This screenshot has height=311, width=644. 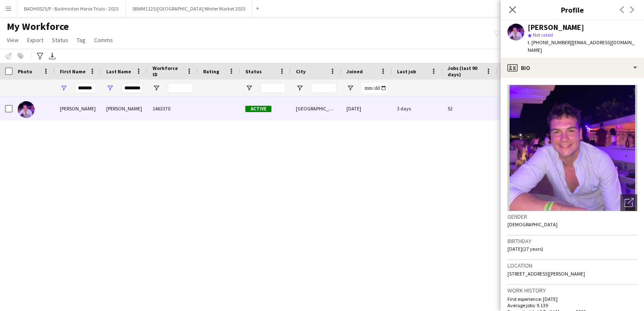 I want to click on app-action-btn: Advanced filters, so click(x=40, y=56).